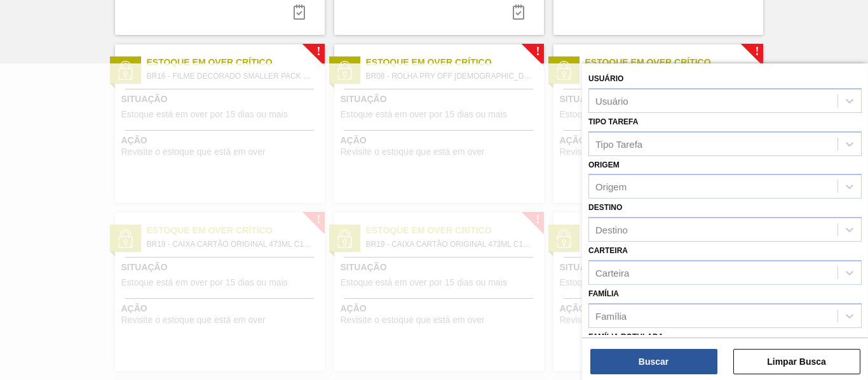  I want to click on label: Família, so click(604, 294).